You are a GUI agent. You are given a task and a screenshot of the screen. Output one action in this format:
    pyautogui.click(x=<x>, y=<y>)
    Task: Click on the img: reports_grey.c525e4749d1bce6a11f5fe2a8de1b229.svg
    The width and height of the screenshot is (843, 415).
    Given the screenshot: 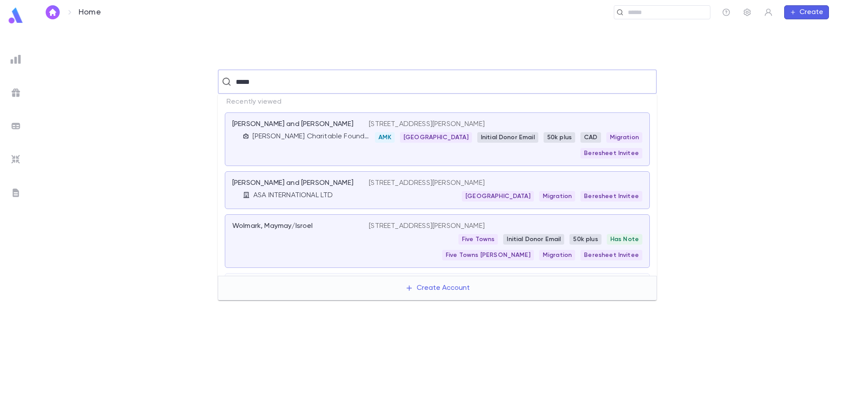 What is the action you would take?
    pyautogui.click(x=16, y=59)
    